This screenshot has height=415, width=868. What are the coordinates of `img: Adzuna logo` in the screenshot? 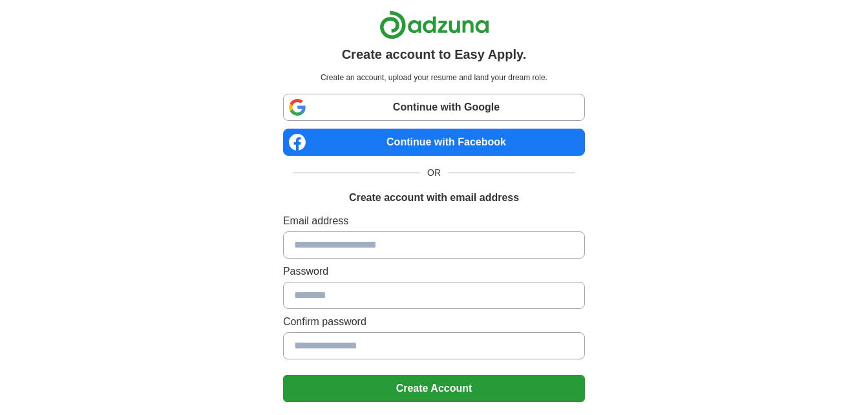 It's located at (434, 25).